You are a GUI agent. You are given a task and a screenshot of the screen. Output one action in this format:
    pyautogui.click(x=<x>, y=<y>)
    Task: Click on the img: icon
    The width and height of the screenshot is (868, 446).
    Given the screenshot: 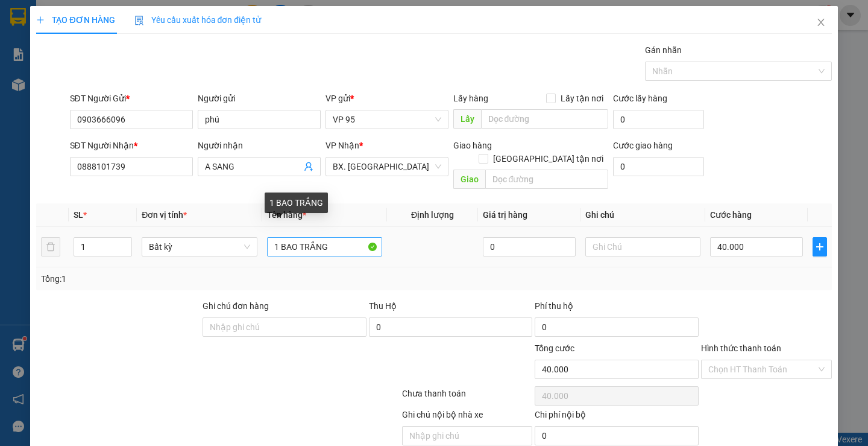 What is the action you would take?
    pyautogui.click(x=139, y=20)
    